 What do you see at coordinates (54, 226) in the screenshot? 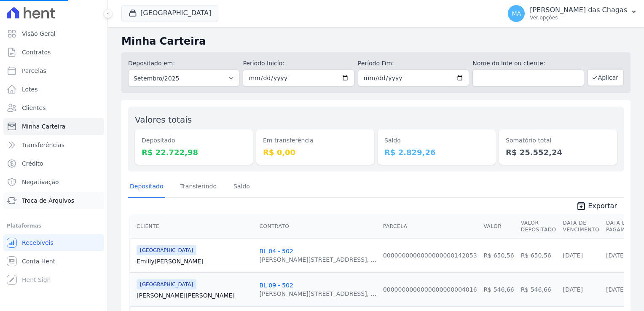
I see `div: Plataformas` at bounding box center [54, 226].